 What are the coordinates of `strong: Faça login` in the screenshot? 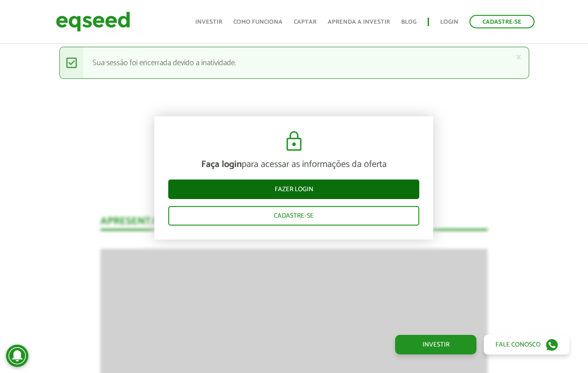 It's located at (221, 164).